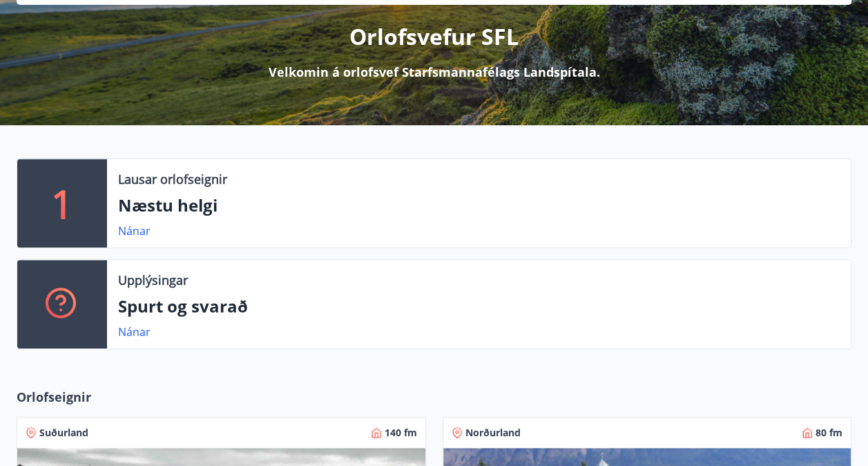 The width and height of the screenshot is (868, 466). What do you see at coordinates (153, 280) in the screenshot?
I see `p: Upplýsingar` at bounding box center [153, 280].